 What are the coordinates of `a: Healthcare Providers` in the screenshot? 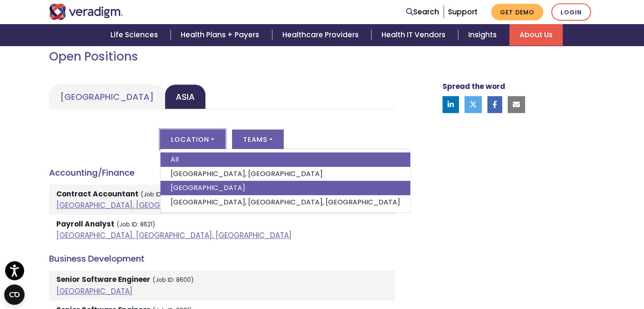 It's located at (322, 35).